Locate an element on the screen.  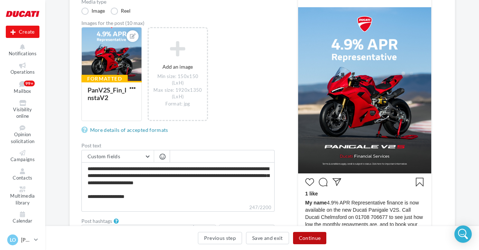
label: Image is located at coordinates (93, 11).